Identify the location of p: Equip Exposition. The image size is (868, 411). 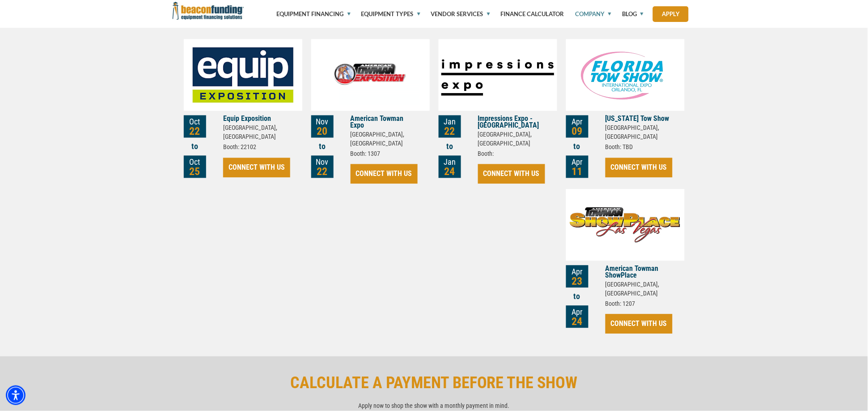
(256, 119).